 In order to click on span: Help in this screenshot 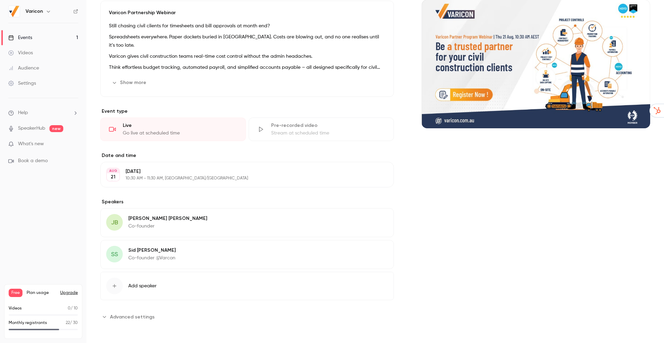, I will do `click(23, 113)`.